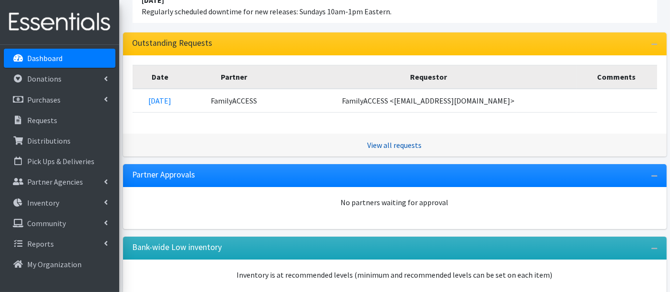 This screenshot has width=670, height=292. Describe the element at coordinates (49, 141) in the screenshot. I see `p: Distributions` at that location.